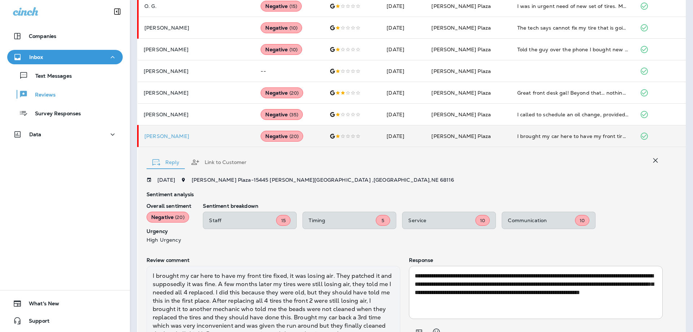  Describe the element at coordinates (65, 36) in the screenshot. I see `button: Companies` at that location.